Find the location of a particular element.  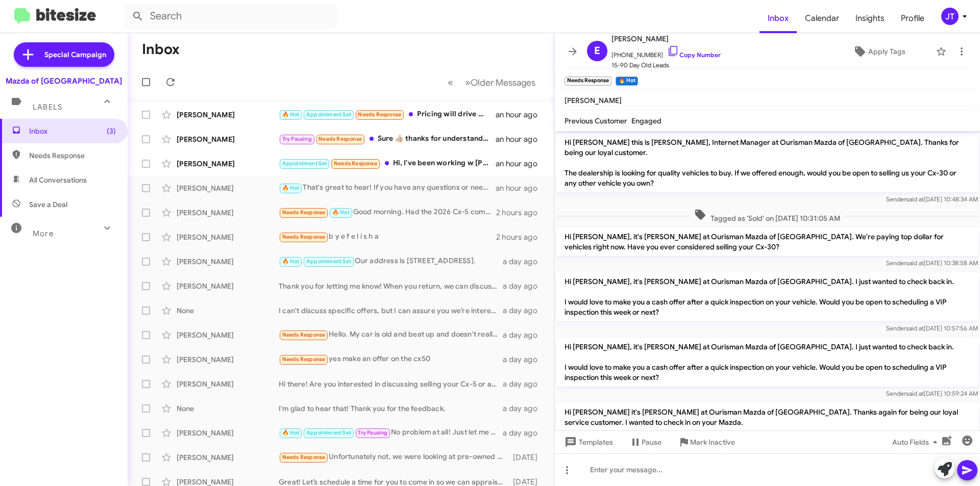

button: Auto Fields is located at coordinates (917, 442).